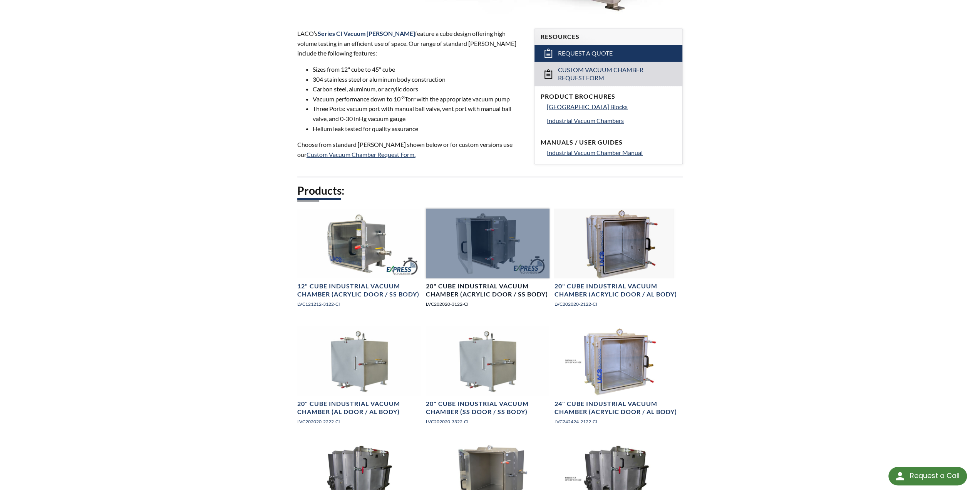 The height and width of the screenshot is (490, 980). What do you see at coordinates (411, 43) in the screenshot?
I see `p: LACO’s feature a cube design offering high volume testing in an efficient use of space. Our range...` at bounding box center [411, 43].